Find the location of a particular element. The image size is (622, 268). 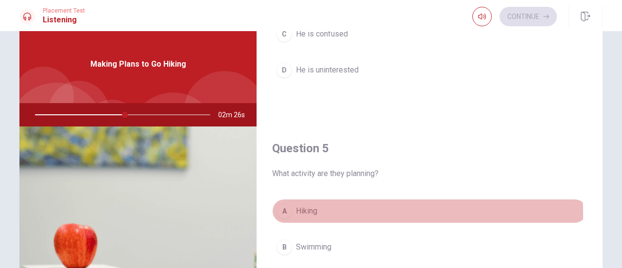

h1: Listening is located at coordinates (64, 20).